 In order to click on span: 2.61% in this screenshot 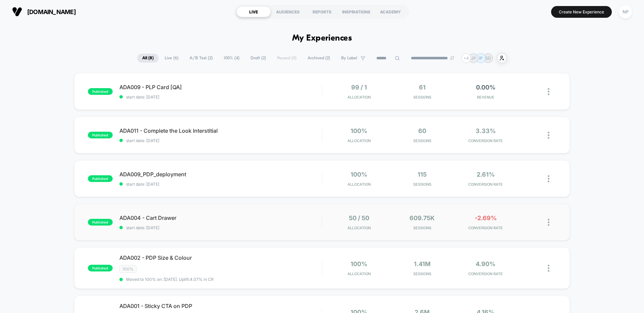, I will do `click(486, 174)`.